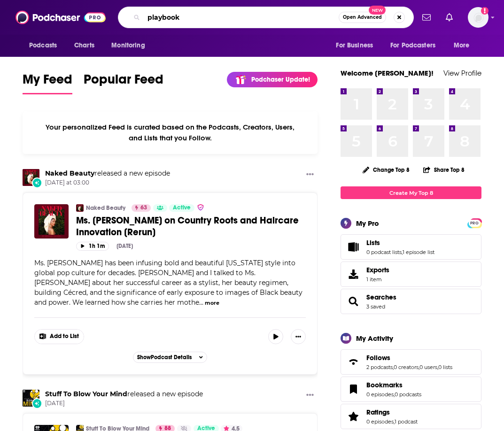 This screenshot has height=431, width=504. I want to click on a: Bookmarks, so click(394, 385).